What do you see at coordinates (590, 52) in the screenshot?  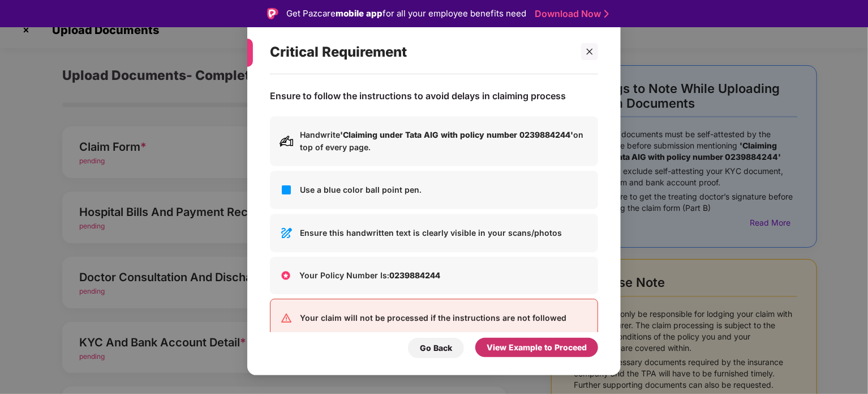 I see `span: close` at bounding box center [590, 52].